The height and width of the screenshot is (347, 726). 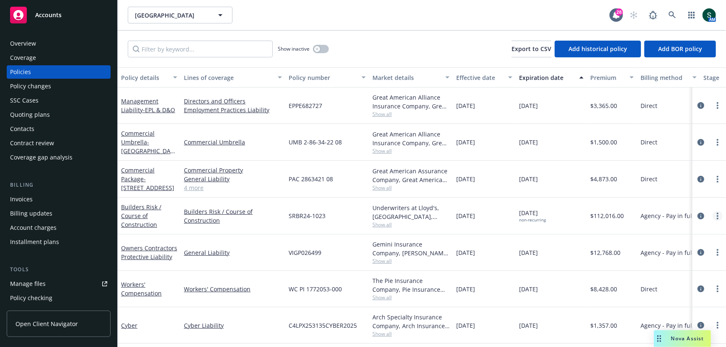 What do you see at coordinates (233, 253) in the screenshot?
I see `a: General Liability` at bounding box center [233, 253].